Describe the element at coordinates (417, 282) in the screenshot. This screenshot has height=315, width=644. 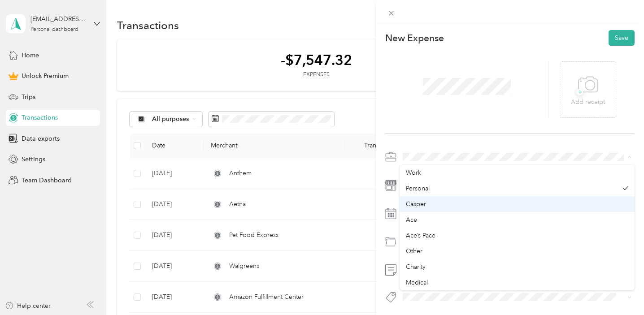
I see `span: Medical` at that location.